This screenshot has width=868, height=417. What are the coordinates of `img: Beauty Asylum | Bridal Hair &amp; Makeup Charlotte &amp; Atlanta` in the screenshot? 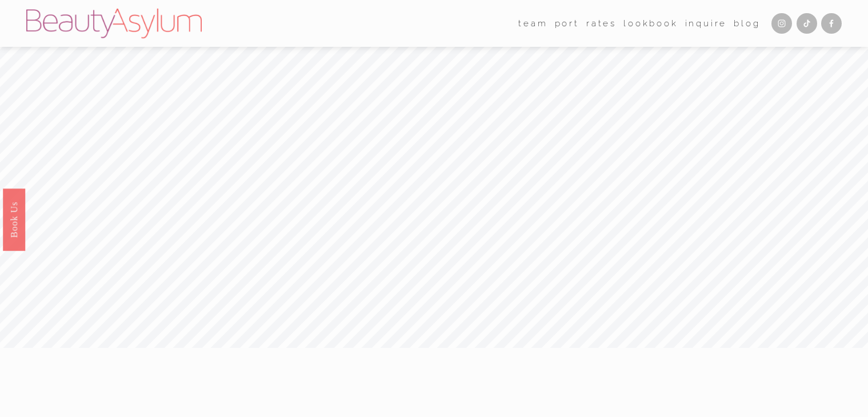 It's located at (114, 23).